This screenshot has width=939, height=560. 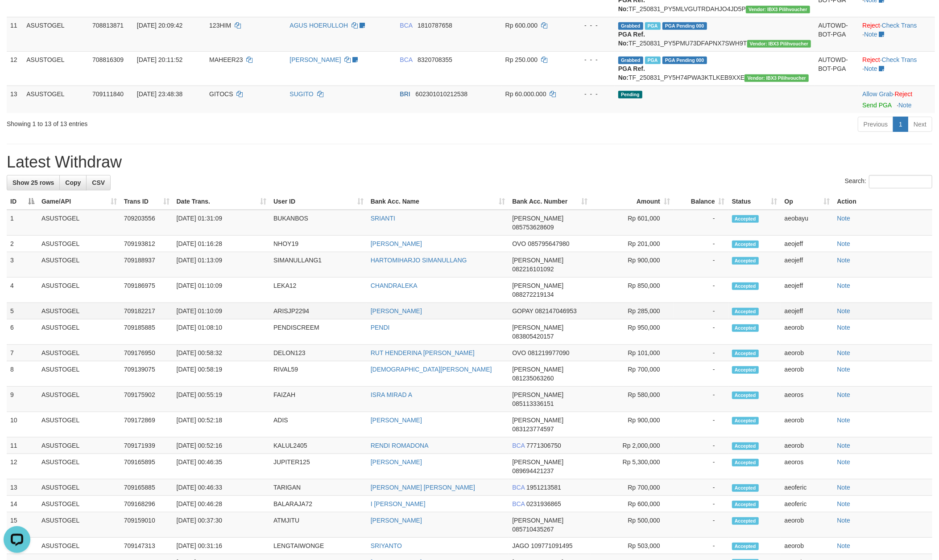 What do you see at coordinates (519, 244) in the screenshot?
I see `span: OVO` at bounding box center [519, 244].